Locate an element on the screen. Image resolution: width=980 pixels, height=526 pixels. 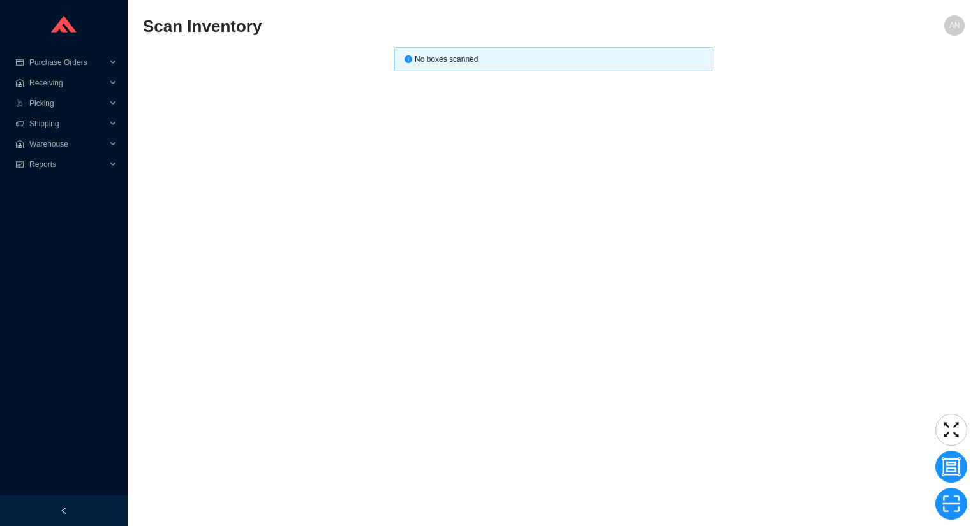
span: info-circle is located at coordinates (408, 59).